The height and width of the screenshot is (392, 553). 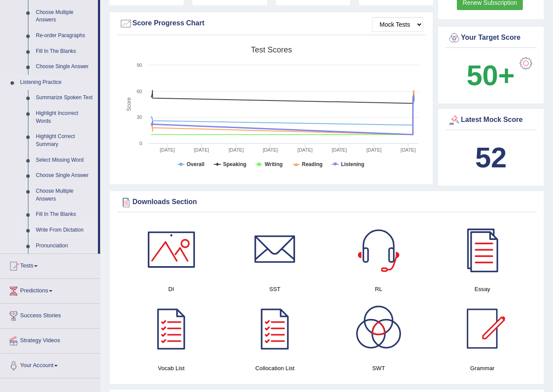 I want to click on a: Success Stories, so click(x=50, y=315).